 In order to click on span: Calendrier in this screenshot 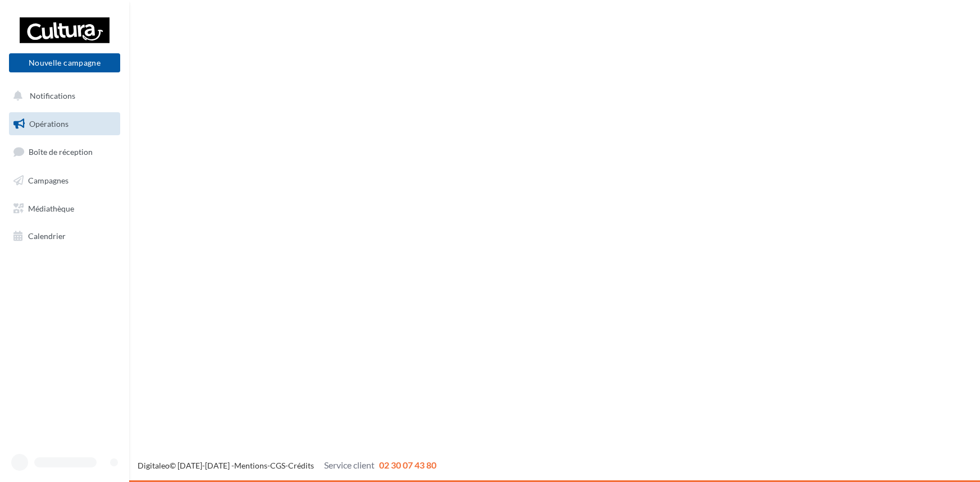, I will do `click(47, 236)`.